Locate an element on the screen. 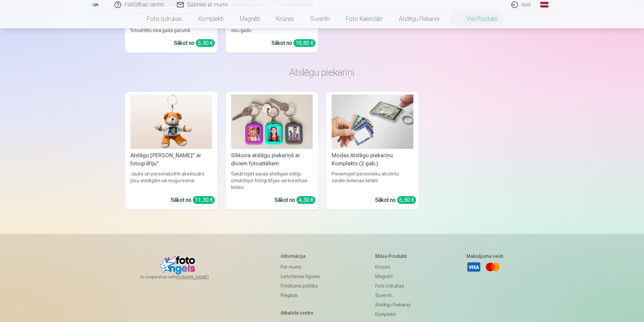  img: Silikona atslēgu piekariņš ar diviem fotoattēliem is located at coordinates (272, 122).